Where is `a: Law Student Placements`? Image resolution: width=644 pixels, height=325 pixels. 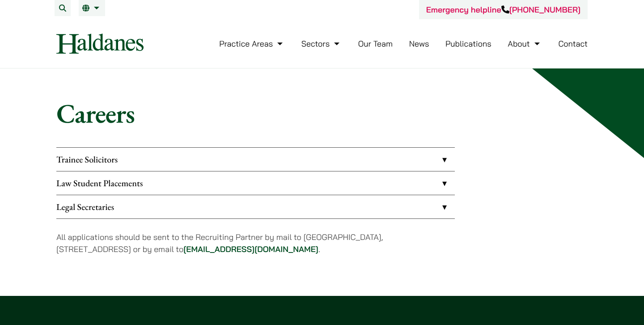 a: Law Student Placements is located at coordinates (256, 183).